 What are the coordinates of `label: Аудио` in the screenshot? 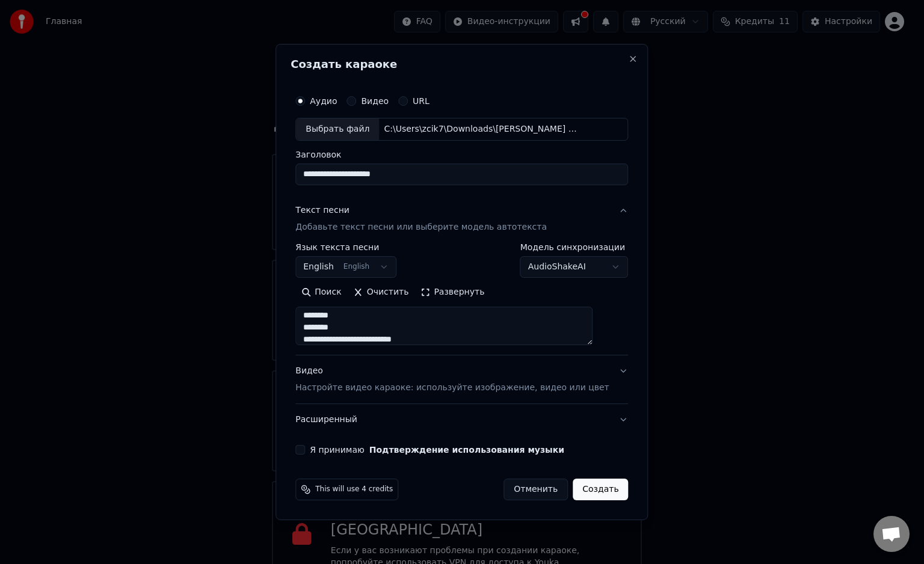 It's located at (323, 101).